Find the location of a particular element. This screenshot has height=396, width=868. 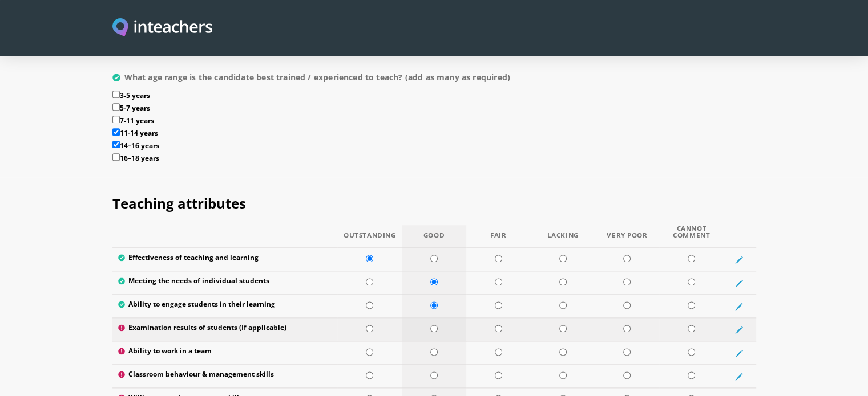

input: 16–18 years is located at coordinates (116, 157).